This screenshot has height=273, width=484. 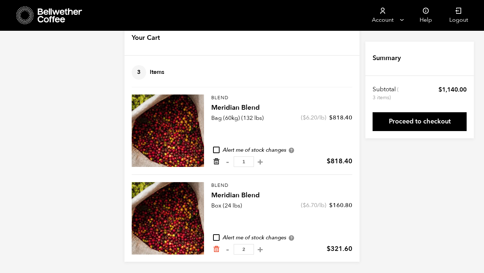 What do you see at coordinates (310, 205) in the screenshot?
I see `bdi: 6.70` at bounding box center [310, 205].